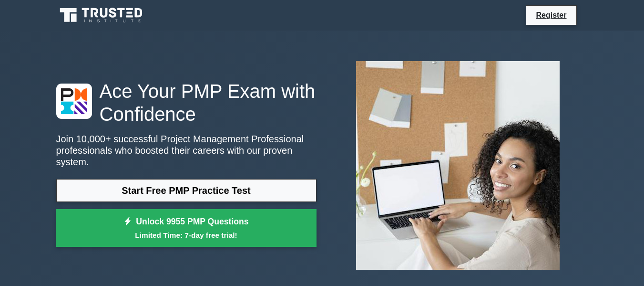  I want to click on a: Start Free PMP Practice Test, so click(187, 190).